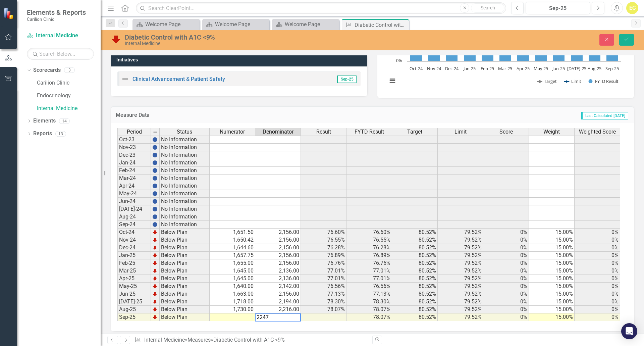 The height and width of the screenshot is (346, 644). What do you see at coordinates (134, 240) in the screenshot?
I see `td: Nov-24` at bounding box center [134, 240].